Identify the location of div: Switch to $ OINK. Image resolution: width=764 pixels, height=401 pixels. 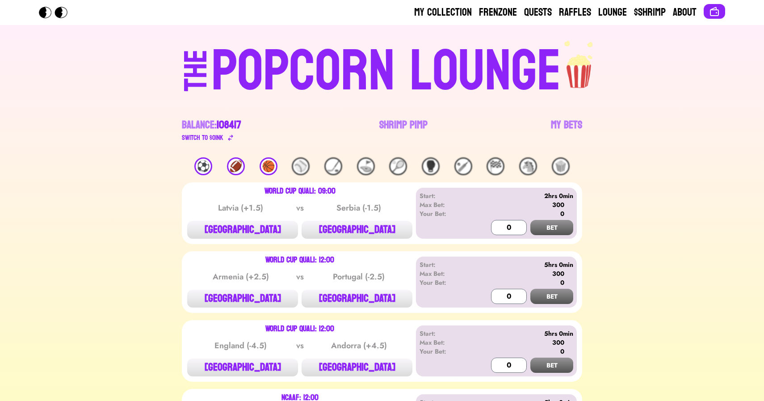
(202, 138).